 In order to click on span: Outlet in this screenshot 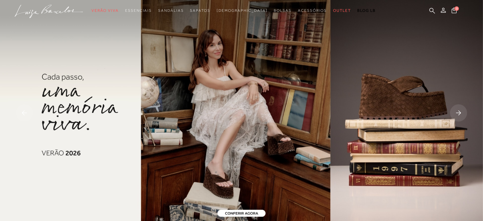, I will do `click(342, 10)`.